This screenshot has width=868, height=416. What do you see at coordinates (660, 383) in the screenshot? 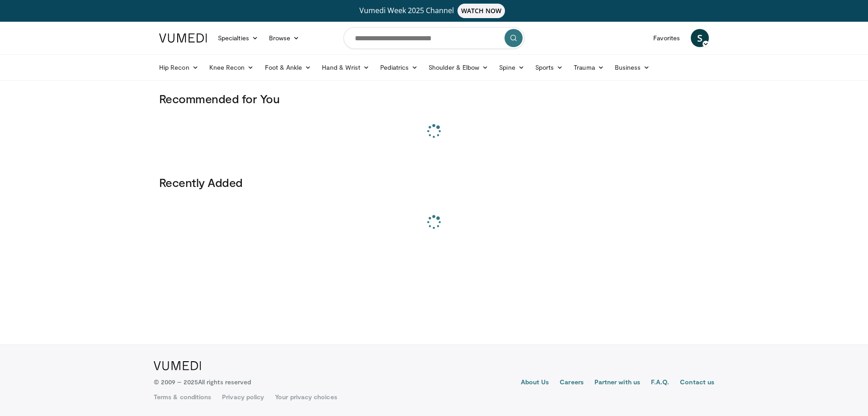
I see `a: F.A.Q.` at bounding box center [660, 383].